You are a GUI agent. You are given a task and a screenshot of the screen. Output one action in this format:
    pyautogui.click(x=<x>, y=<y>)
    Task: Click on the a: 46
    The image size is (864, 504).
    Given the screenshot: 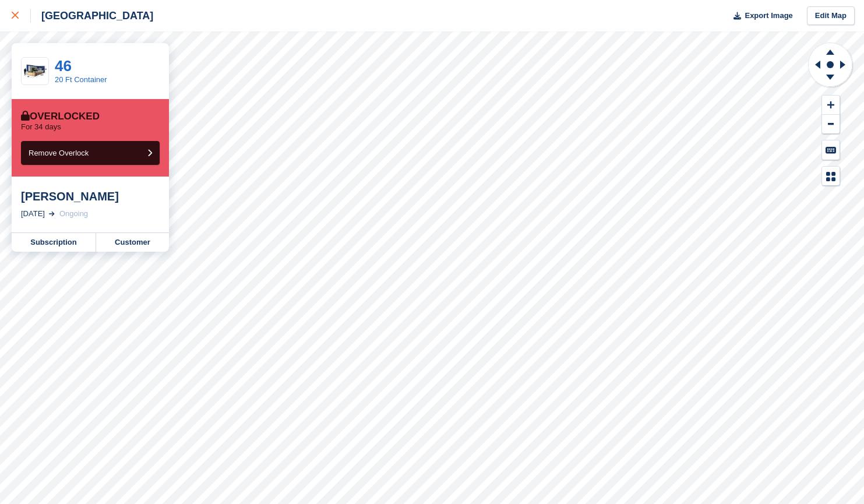 What is the action you would take?
    pyautogui.click(x=63, y=66)
    